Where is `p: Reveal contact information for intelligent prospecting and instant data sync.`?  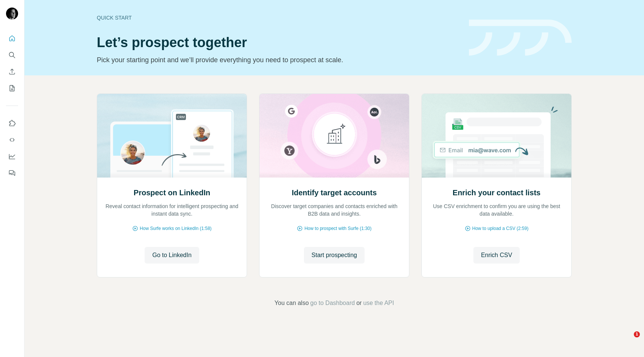
p: Reveal contact information for intelligent prospecting and instant data sync. is located at coordinates (172, 210).